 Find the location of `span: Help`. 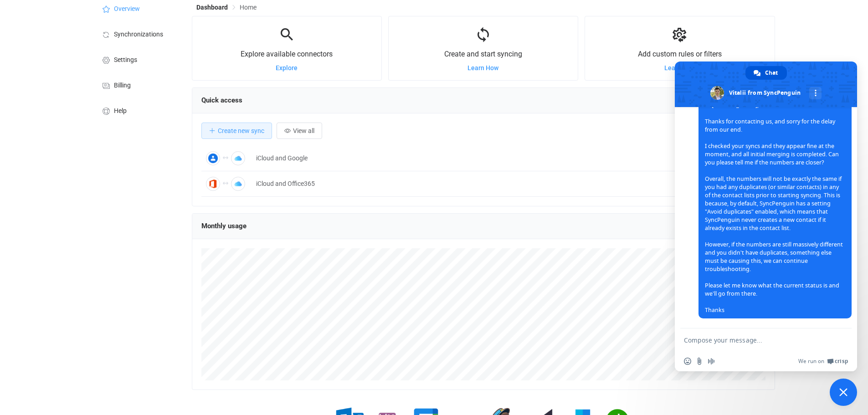

span: Help is located at coordinates (120, 111).